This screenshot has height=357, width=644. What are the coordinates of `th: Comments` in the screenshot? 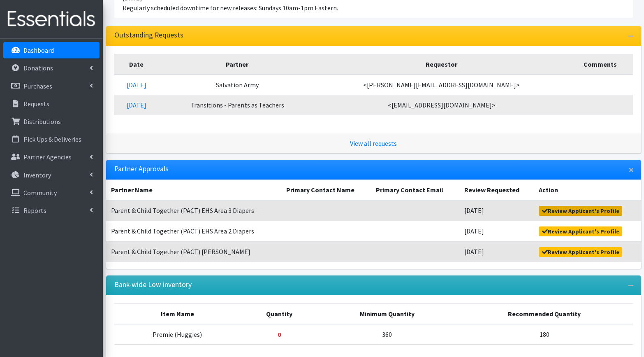 It's located at (600, 64).